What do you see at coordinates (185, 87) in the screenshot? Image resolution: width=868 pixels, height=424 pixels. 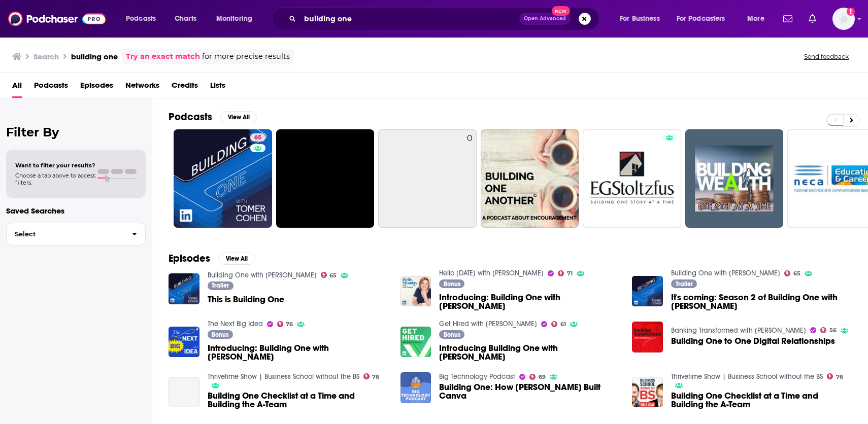 I see `a: Credits` at bounding box center [185, 87].